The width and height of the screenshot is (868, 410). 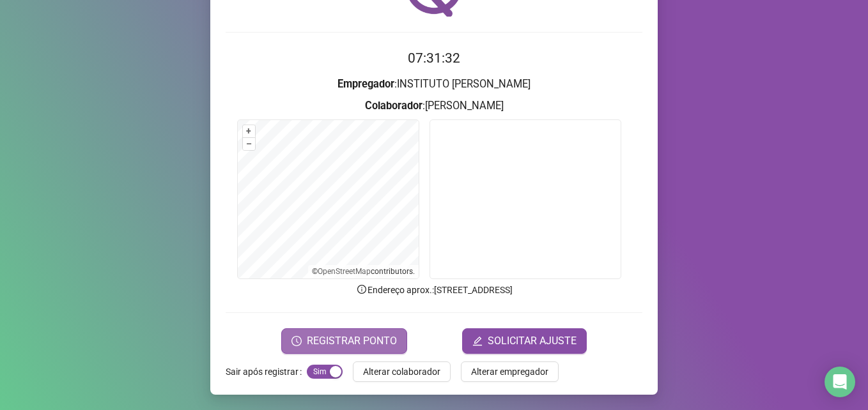 I want to click on span: Alterar empregador, so click(x=510, y=372).